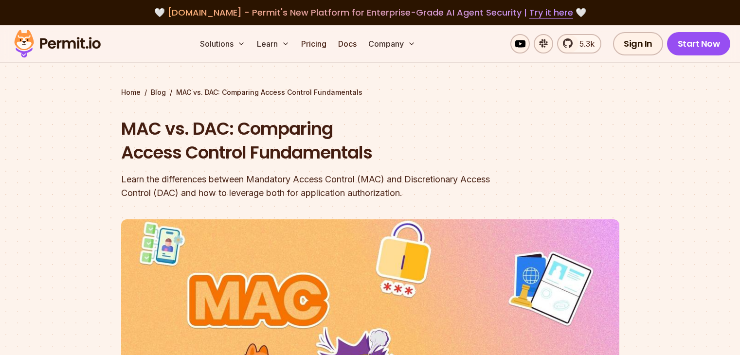 The width and height of the screenshot is (740, 355). Describe the element at coordinates (57, 44) in the screenshot. I see `img: Permit logo` at that location.